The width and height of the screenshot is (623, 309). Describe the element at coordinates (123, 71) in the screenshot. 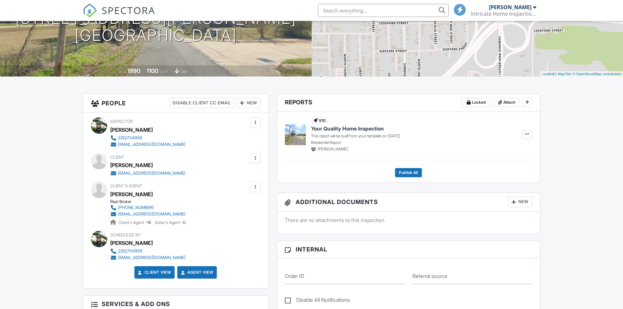

I see `span: Built` at that location.